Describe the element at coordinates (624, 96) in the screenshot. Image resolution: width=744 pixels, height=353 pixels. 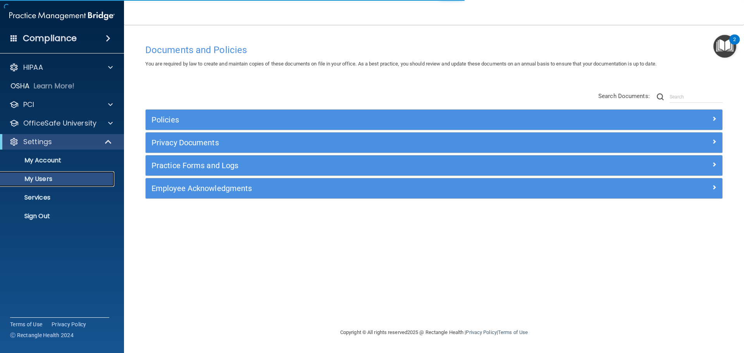
I see `span: Search Documents:` at that location.